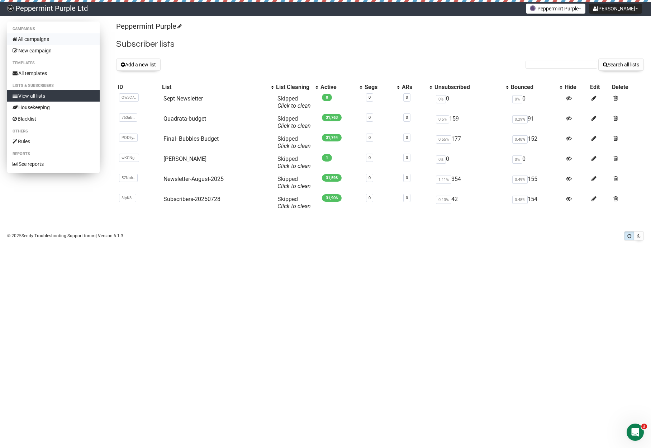 The image size is (651, 448). I want to click on li: Reports, so click(53, 154).